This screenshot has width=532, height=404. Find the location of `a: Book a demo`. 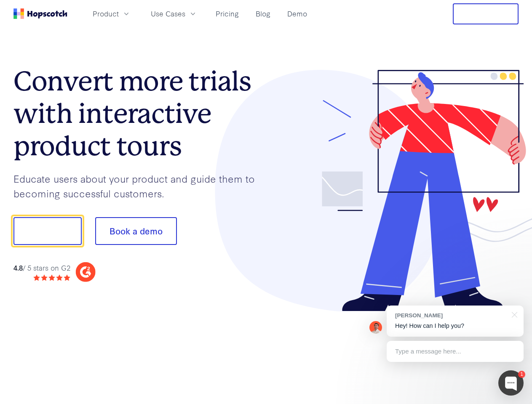

a: Book a demo is located at coordinates (136, 231).